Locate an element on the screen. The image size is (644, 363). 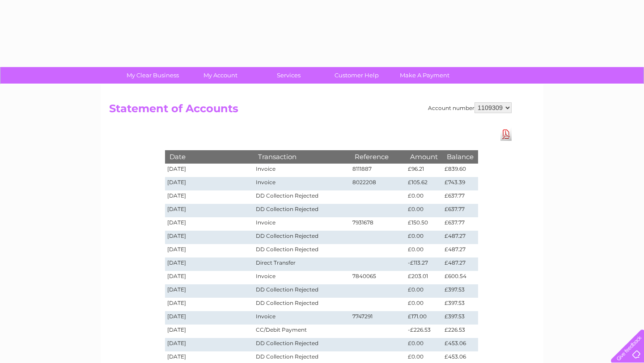
td: £839.60 is located at coordinates (460, 170).